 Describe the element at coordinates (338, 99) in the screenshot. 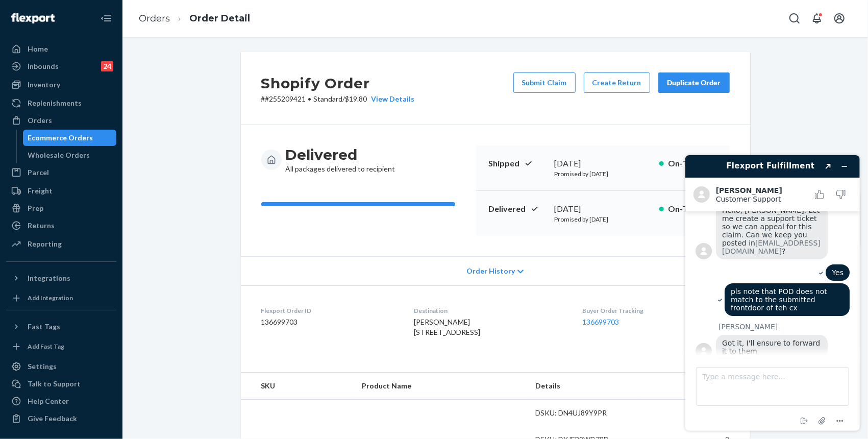

I see `p: # #255209421 / $19.80` at that location.